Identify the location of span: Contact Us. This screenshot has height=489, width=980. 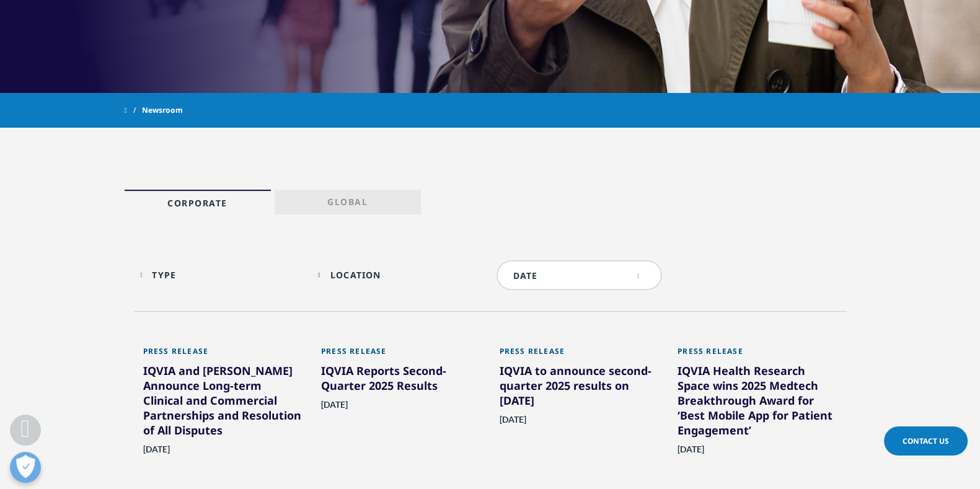
(925, 441).